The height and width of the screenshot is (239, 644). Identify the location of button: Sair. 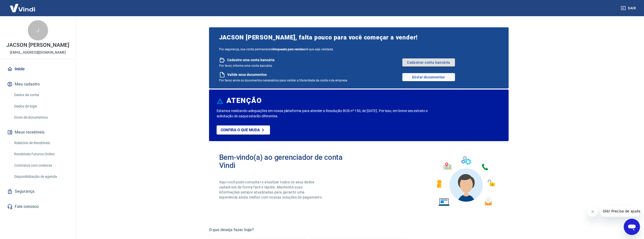
(629, 8).